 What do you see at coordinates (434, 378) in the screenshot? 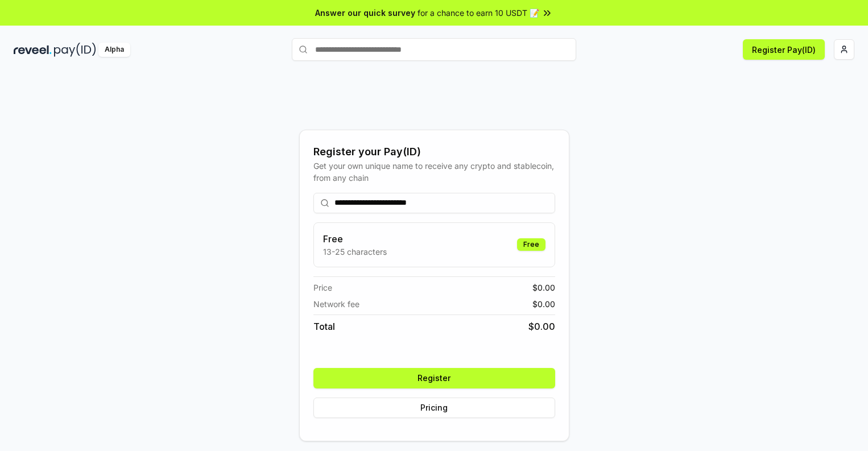
I see `button: Register` at bounding box center [434, 378].